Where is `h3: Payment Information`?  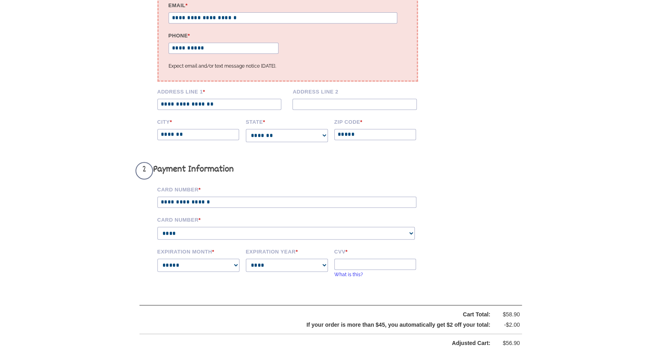 h3: Payment Information is located at coordinates (282, 171).